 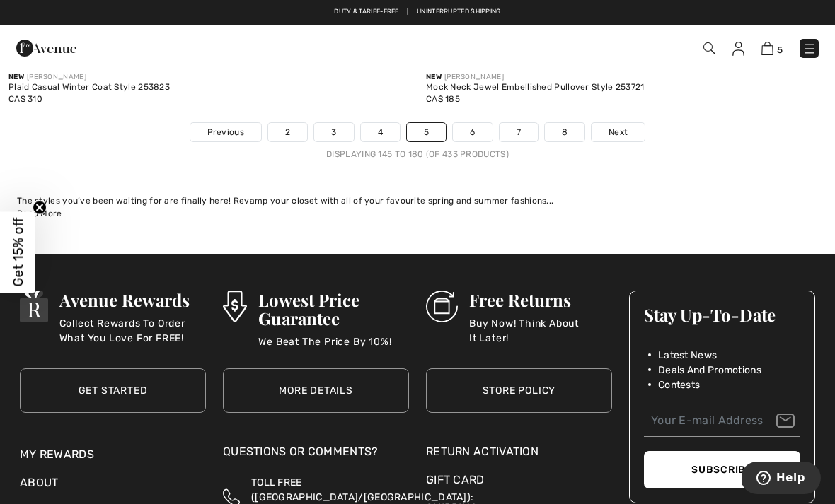 What do you see at coordinates (56, 454) in the screenshot?
I see `a: My Rewards` at bounding box center [56, 454].